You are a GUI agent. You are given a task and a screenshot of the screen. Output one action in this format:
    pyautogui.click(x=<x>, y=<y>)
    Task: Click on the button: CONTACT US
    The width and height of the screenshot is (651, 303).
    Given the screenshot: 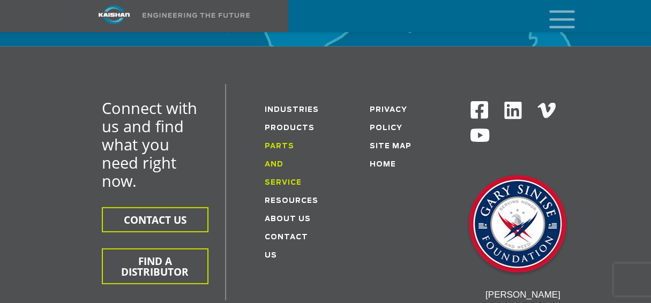 What is the action you would take?
    pyautogui.click(x=155, y=220)
    